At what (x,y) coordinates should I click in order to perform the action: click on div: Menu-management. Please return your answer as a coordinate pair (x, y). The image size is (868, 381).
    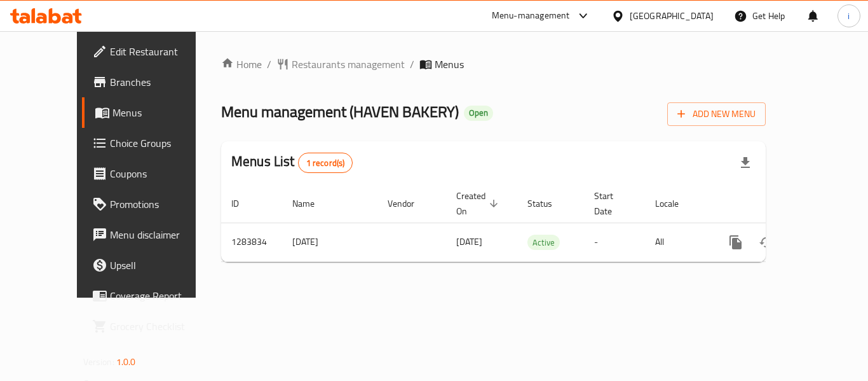
    Looking at the image, I should click on (531, 15).